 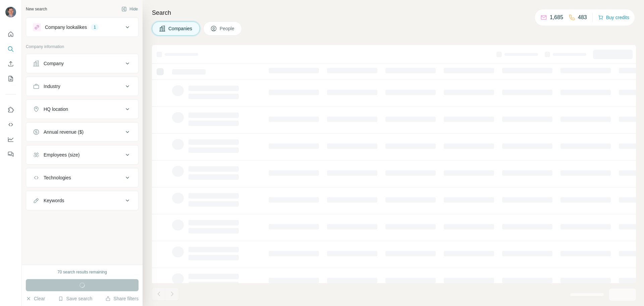 I want to click on button: Search, so click(x=11, y=49).